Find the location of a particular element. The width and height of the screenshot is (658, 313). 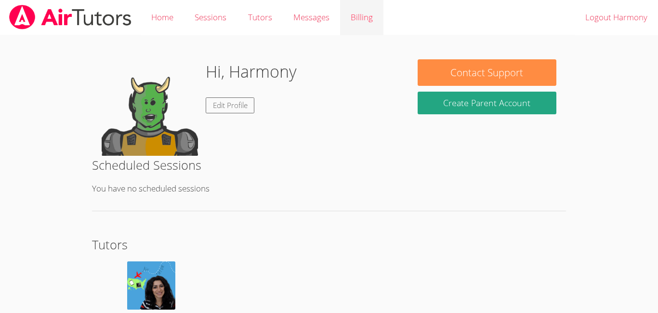

span: Messages is located at coordinates (311, 17).